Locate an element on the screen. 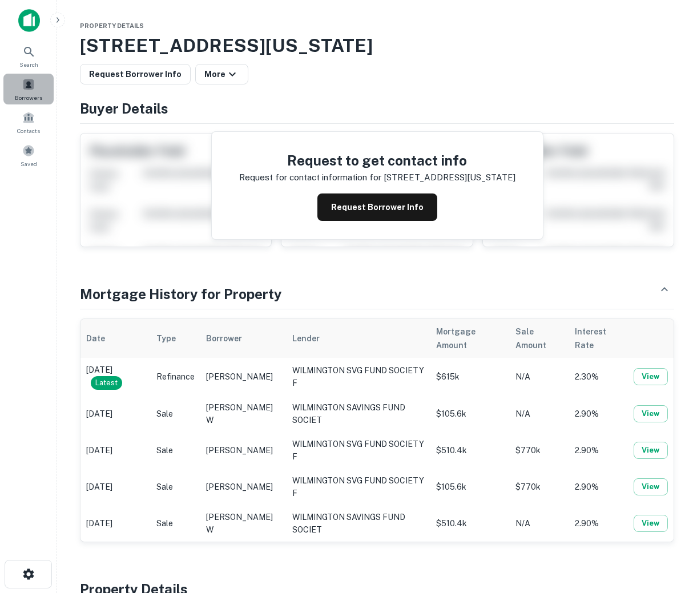  h4: Request to get contact info is located at coordinates (377, 160).